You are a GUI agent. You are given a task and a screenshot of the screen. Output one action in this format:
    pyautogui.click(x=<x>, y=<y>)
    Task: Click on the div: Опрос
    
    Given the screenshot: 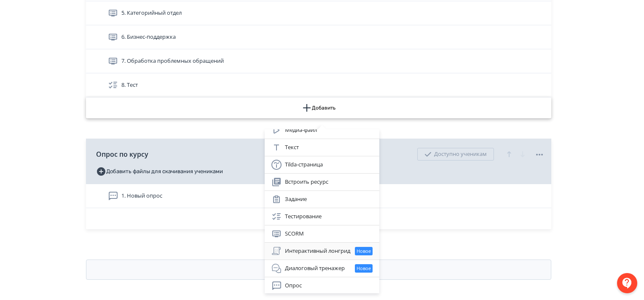 What is the action you would take?
    pyautogui.click(x=322, y=285)
    